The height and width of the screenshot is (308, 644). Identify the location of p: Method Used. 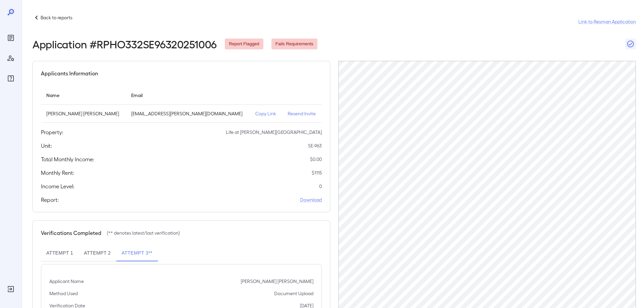
(63, 294).